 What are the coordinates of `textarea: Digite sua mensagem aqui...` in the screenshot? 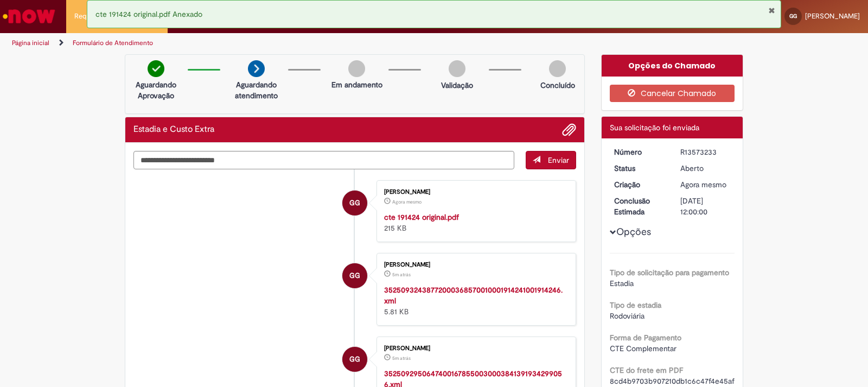 It's located at (324, 160).